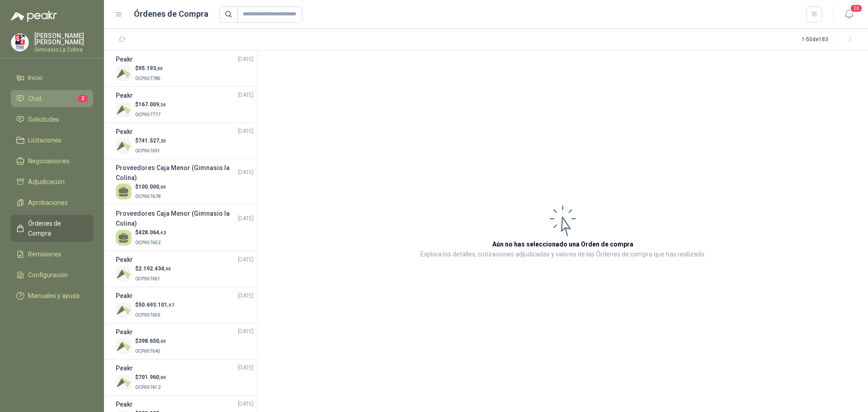 The image size is (868, 412). Describe the element at coordinates (83, 99) in the screenshot. I see `span: 2` at that location.